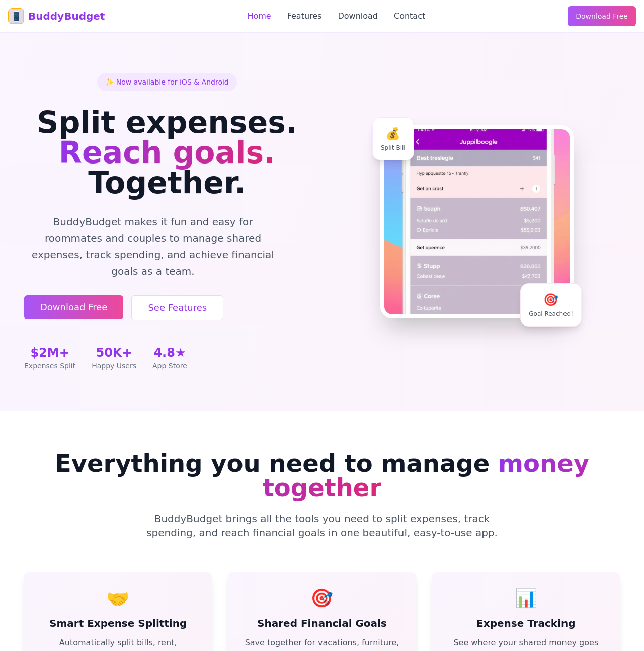  Describe the element at coordinates (259, 16) in the screenshot. I see `a: Home` at that location.